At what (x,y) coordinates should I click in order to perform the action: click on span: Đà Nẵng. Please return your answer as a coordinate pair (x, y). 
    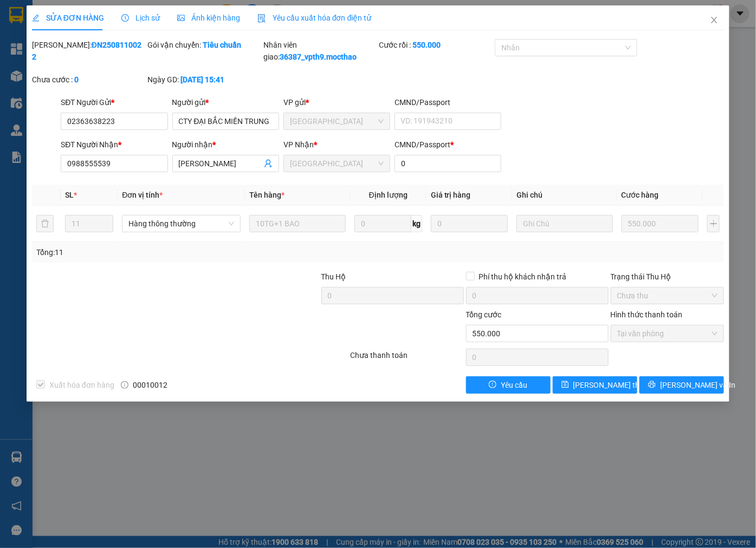
    Looking at the image, I should click on (336, 121).